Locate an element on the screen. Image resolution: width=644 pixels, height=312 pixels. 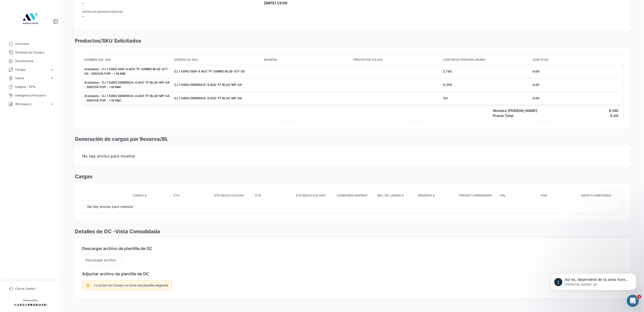
div: 101 is located at coordinates (486, 98).